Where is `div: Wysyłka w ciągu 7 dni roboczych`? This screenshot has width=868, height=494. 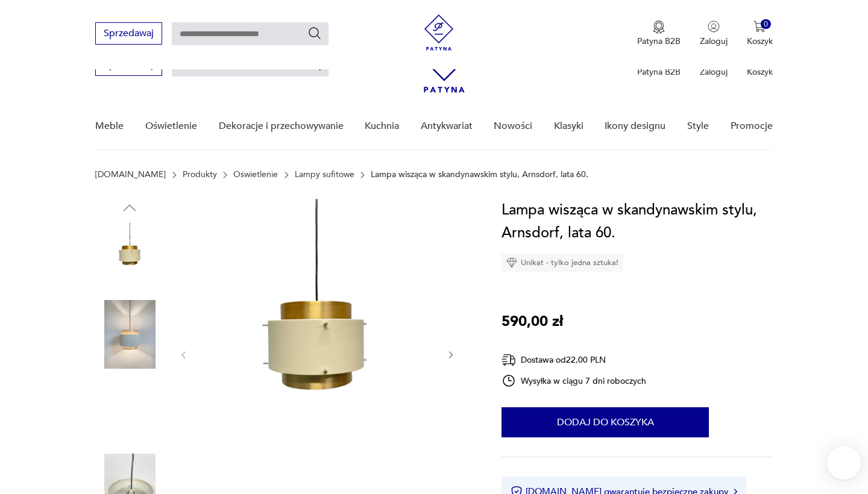 div: Wysyłka w ciągu 7 dni roboczych is located at coordinates (574, 381).